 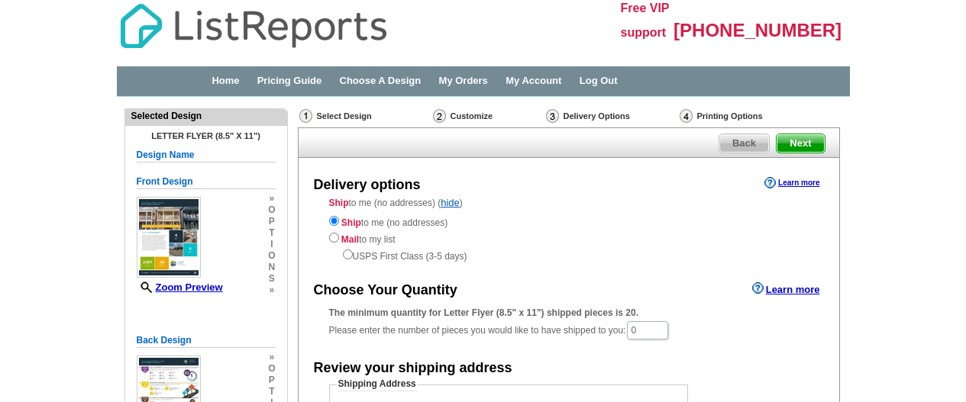 What do you see at coordinates (569, 324) in the screenshot?
I see `div: Please enter the number of pieces you would like to have shipped to you:` at bounding box center [569, 324].